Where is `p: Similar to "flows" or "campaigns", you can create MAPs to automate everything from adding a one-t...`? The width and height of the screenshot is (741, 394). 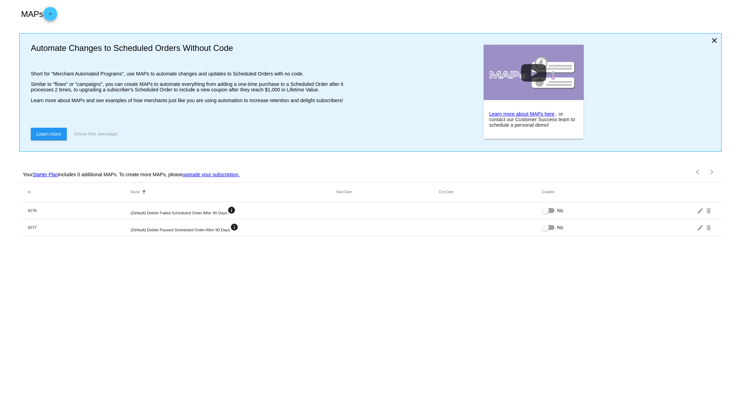 p: Similar to "flows" or "campaigns", you can create MAPs to automate everything from adding a one-t... is located at coordinates (191, 87).